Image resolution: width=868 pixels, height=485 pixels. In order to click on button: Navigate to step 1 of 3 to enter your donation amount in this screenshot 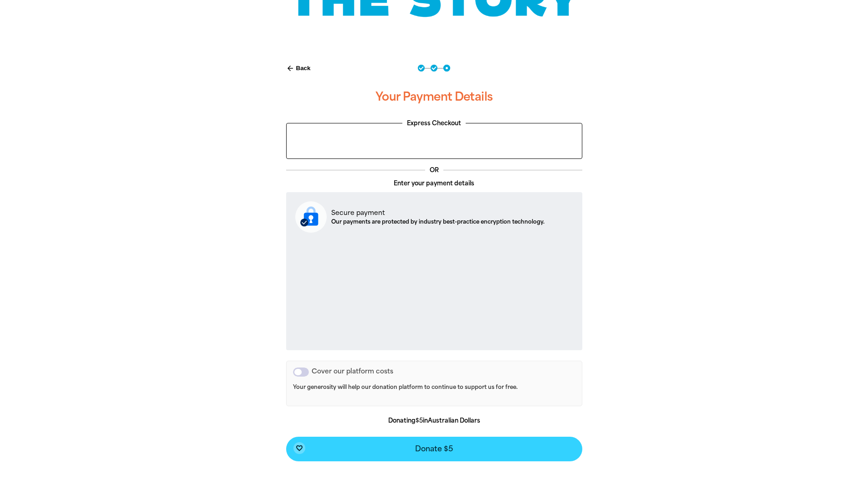, I will do `click(420, 68)`.